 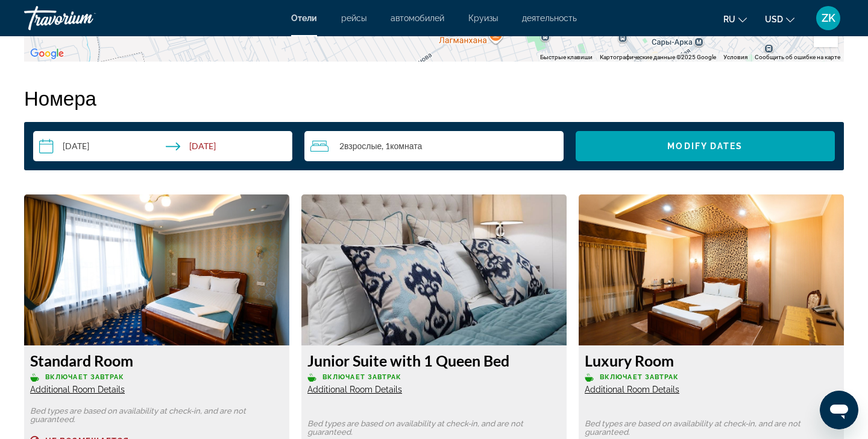 I want to click on button: Change currency, so click(x=780, y=19).